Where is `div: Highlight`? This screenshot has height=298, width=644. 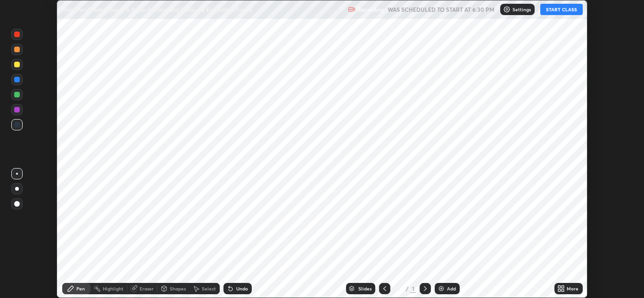
div: Highlight is located at coordinates (113, 289).